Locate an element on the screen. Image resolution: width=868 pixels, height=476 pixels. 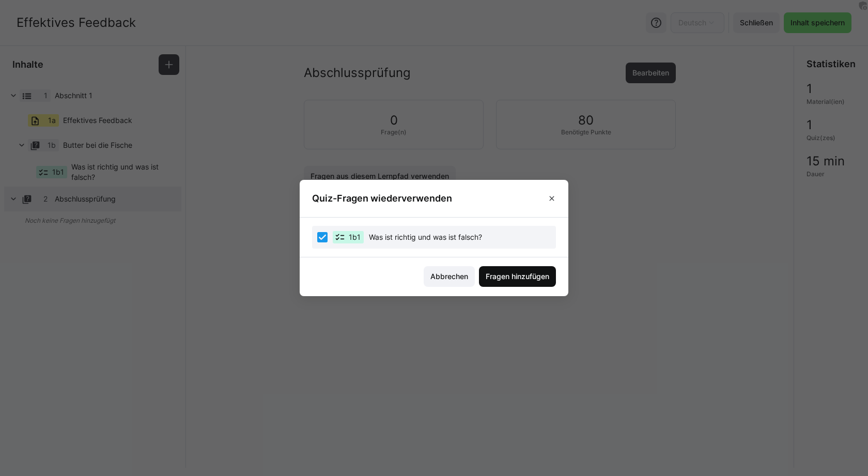
span: 1b1 is located at coordinates (354, 238).